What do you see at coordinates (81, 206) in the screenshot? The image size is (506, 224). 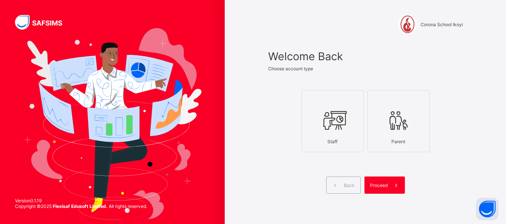 I see `span: Copyright © 2025 All rights reserved.` at bounding box center [81, 206].